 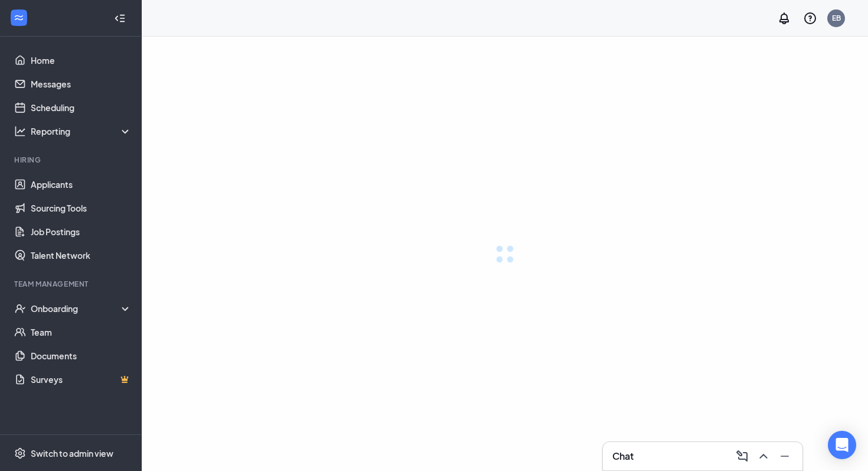 I want to click on div: Switch to admin view, so click(x=72, y=453).